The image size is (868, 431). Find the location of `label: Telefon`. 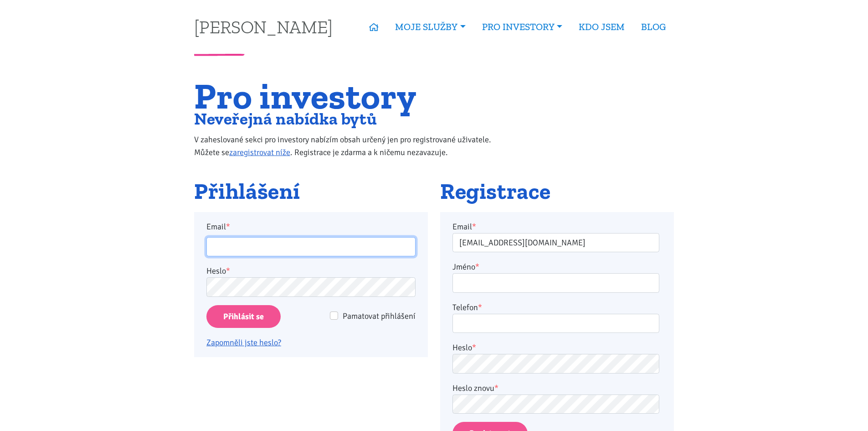

label: Telefon is located at coordinates (467, 308).